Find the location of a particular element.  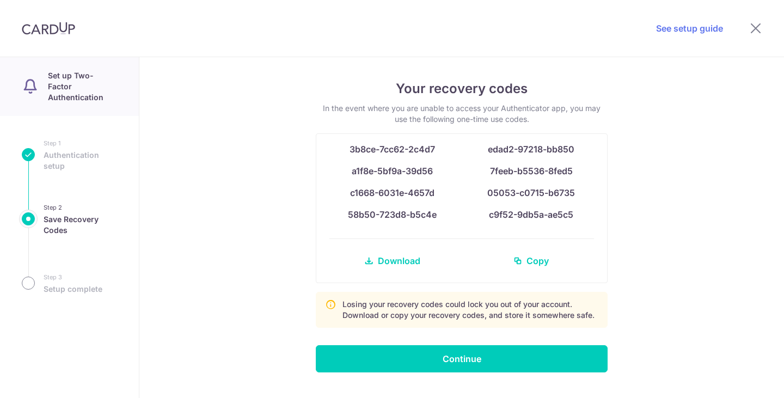

a: See setup guide is located at coordinates (690, 28).